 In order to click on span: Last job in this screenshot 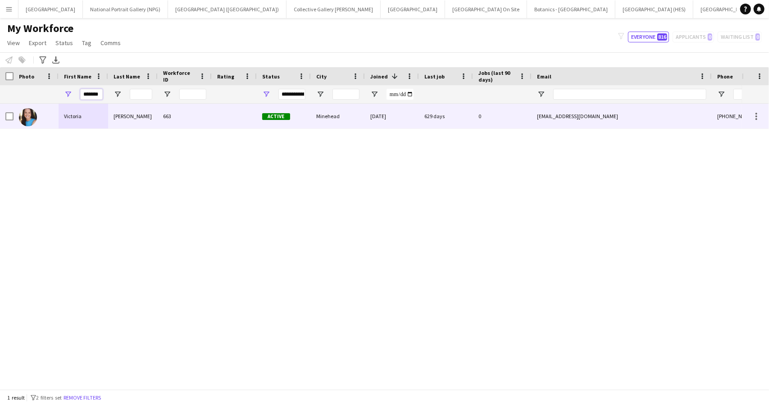, I will do `click(435, 76)`.